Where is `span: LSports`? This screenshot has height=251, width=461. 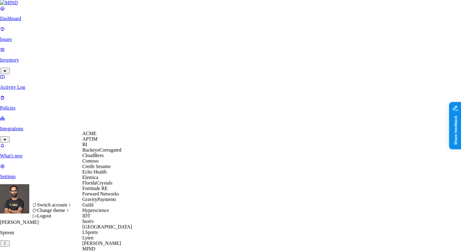
span: LSports is located at coordinates (90, 232).